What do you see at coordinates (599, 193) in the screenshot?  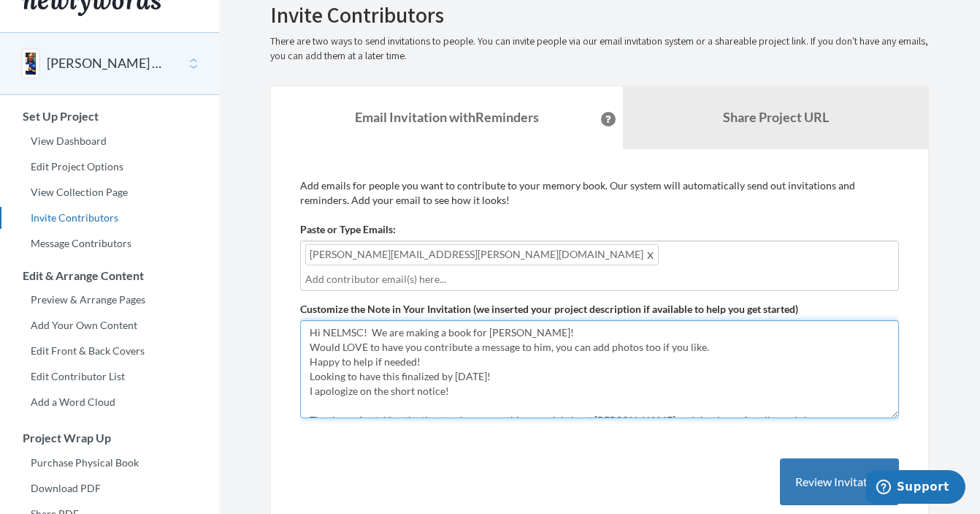 I see `p: Add emails for people you want to contribute to your memory book. Our system will automatically s...` at bounding box center [599, 193].